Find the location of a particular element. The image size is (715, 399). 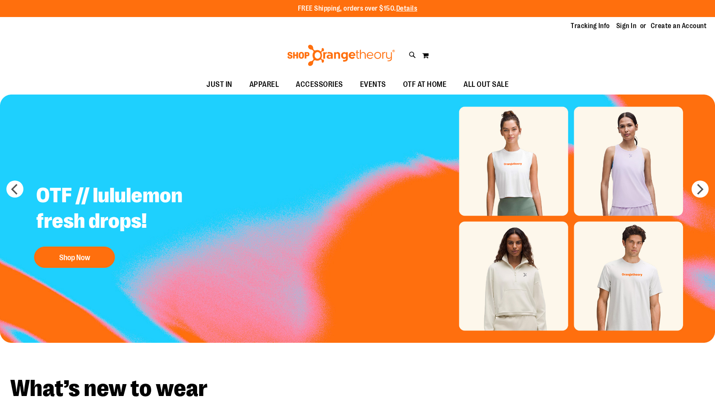

span: ACCESSORIES is located at coordinates (319, 84).